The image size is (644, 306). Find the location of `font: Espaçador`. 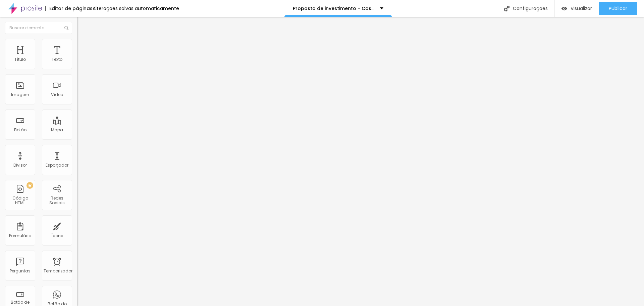

font: Espaçador is located at coordinates (57, 164).